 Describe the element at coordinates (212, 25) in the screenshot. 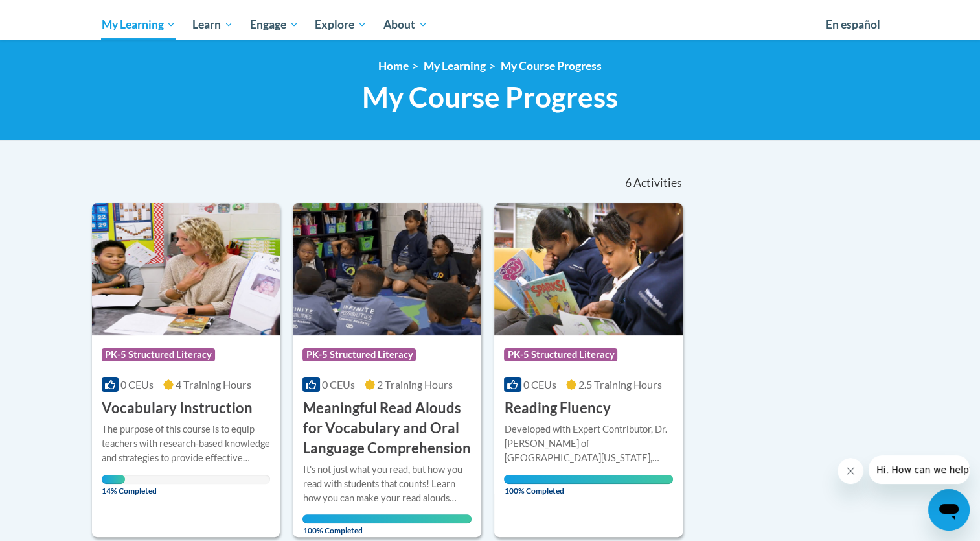

I see `a: Learn` at that location.